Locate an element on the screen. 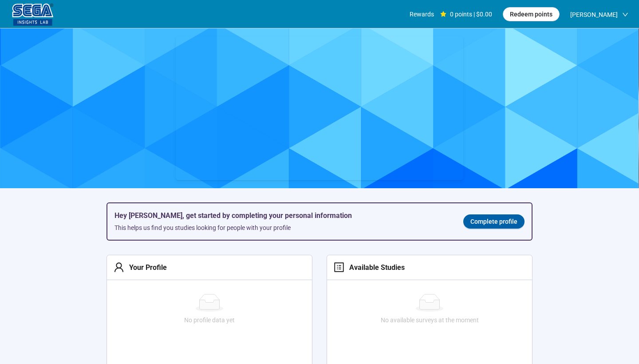  span: user is located at coordinates (119, 267).